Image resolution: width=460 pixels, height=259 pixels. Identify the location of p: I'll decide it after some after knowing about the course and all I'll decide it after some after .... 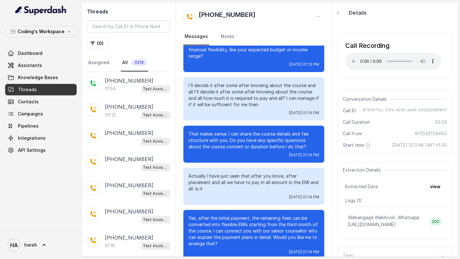
(254, 95).